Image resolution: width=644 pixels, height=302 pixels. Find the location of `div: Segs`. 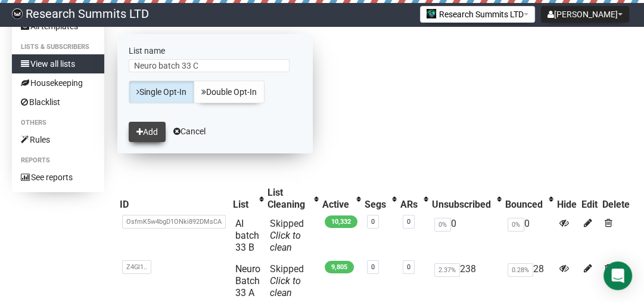

div: Segs is located at coordinates (375, 205).